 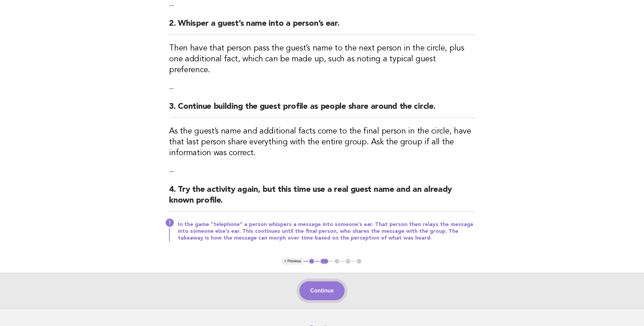 I want to click on h3: Then have that person pass the guest’s name to the next person in the circle, plus one additional..., so click(x=322, y=59).